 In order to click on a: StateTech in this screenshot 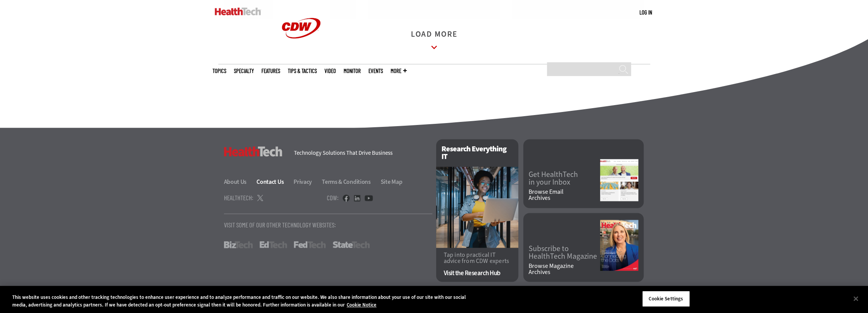, I will do `click(351, 244)`.